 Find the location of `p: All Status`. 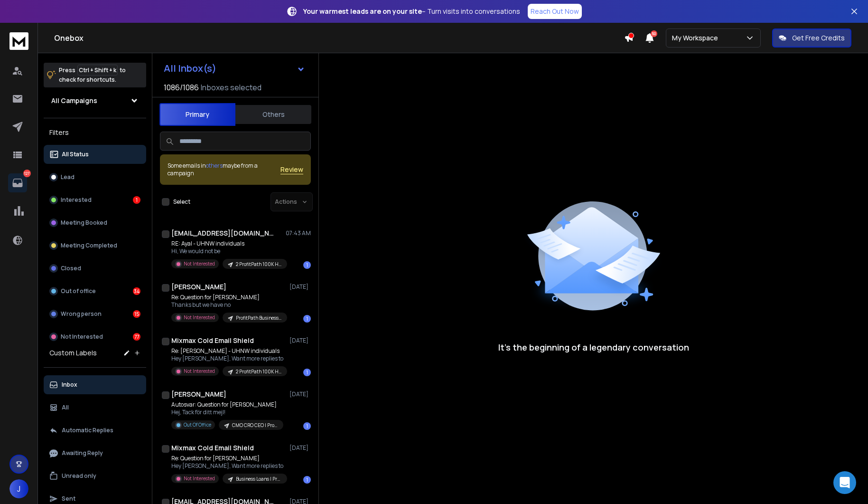

p: All Status is located at coordinates (75, 154).